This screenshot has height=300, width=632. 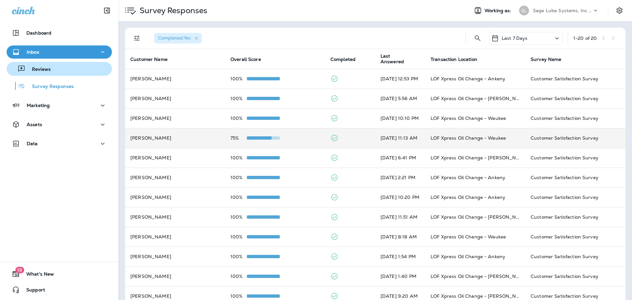 I want to click on button: Survey Responses, so click(x=59, y=86).